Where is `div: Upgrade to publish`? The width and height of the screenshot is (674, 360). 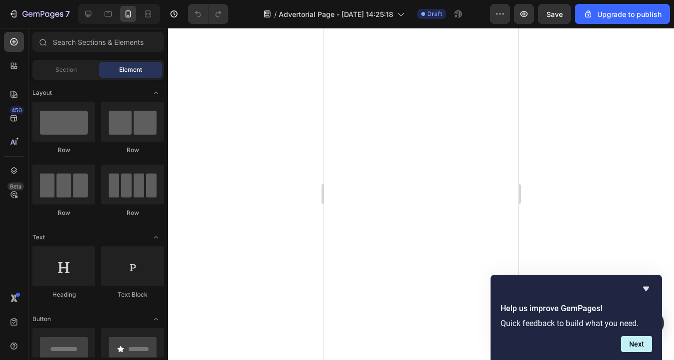
div: Upgrade to publish is located at coordinates (622, 14).